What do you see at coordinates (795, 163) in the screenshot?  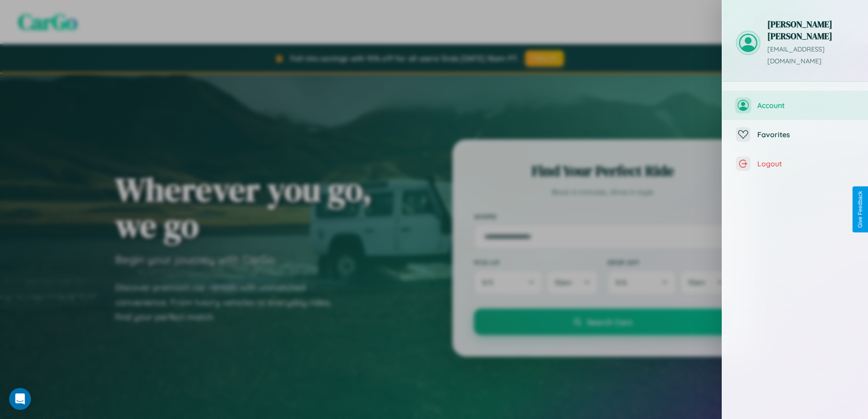 I see `button: Logout` at bounding box center [795, 163].